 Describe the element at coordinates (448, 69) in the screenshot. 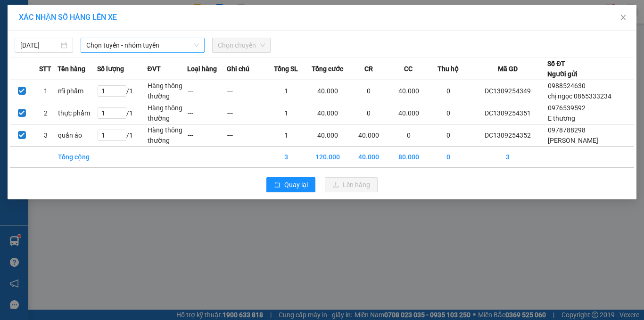

I see `span: Thu hộ` at that location.